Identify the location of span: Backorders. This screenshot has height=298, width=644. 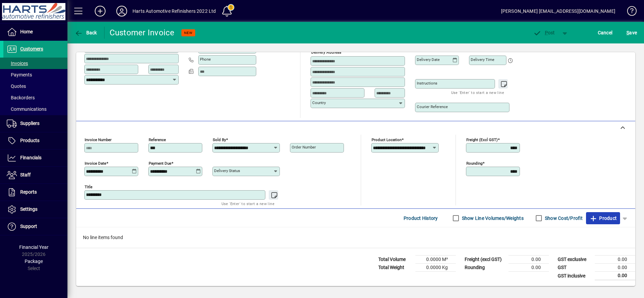
(20, 98).